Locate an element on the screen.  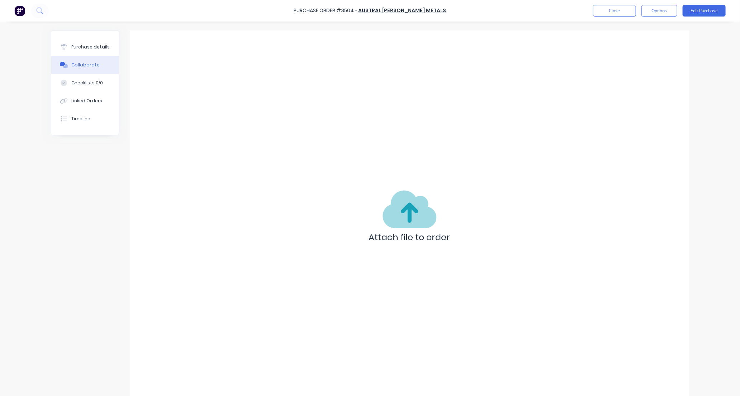
button: Collaborate is located at coordinates (85, 65).